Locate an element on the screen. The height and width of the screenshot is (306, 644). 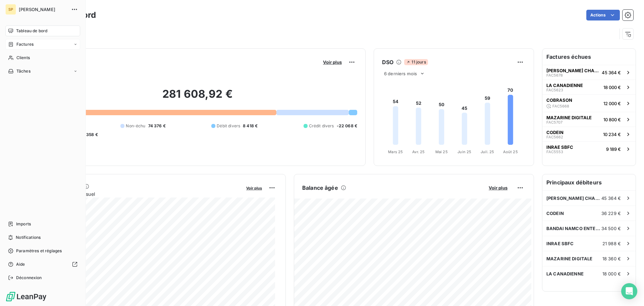
span: FAC5623 is located at coordinates (555, 90).